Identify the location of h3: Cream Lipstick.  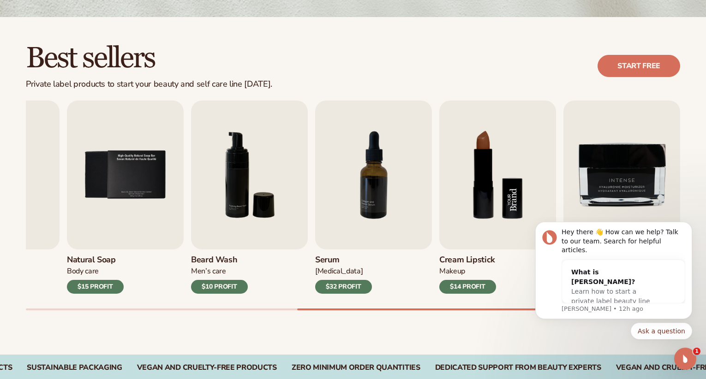
(468, 260).